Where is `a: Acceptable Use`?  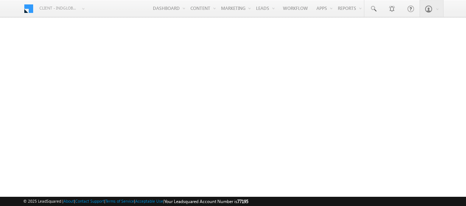 a: Acceptable Use is located at coordinates (149, 201).